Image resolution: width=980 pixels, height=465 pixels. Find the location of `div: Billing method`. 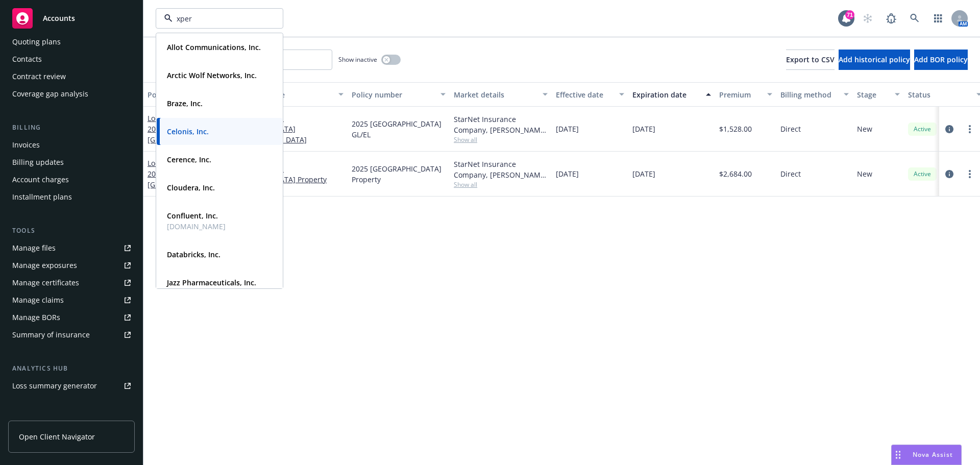

div: Billing method is located at coordinates (809, 94).